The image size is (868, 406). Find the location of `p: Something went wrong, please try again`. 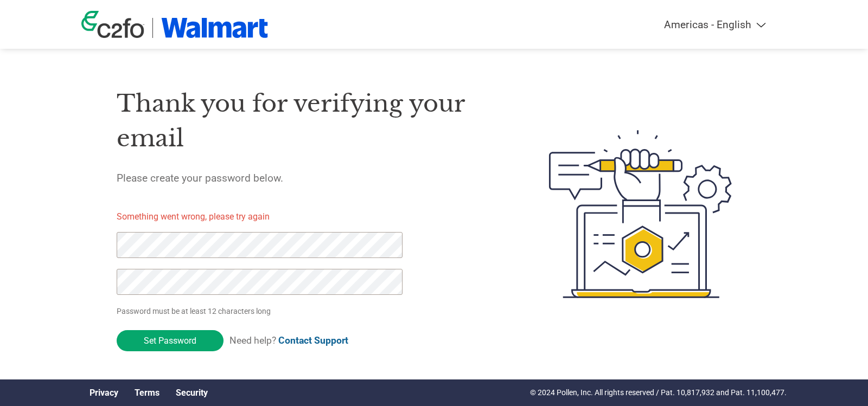

p: Something went wrong, please try again is located at coordinates (269, 217).